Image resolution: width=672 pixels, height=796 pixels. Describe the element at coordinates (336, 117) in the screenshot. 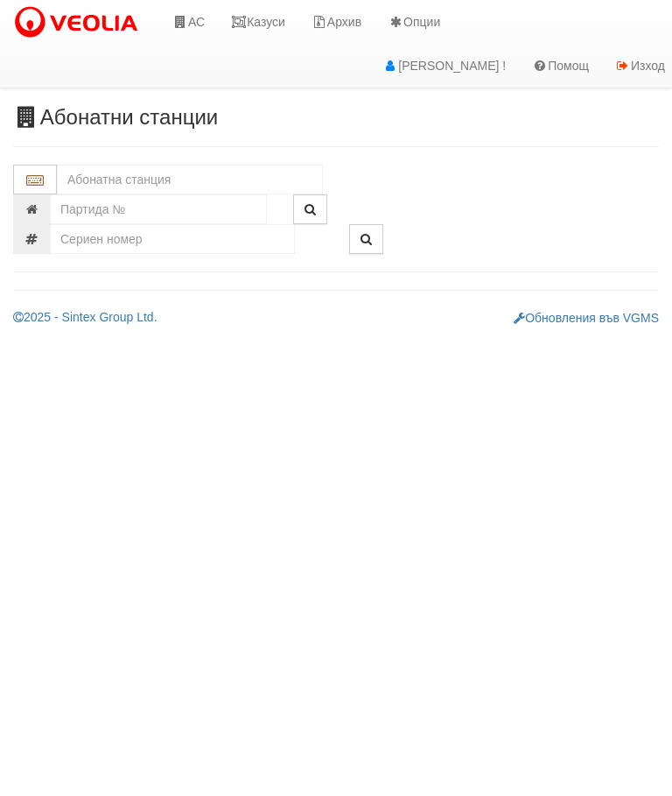

I see `h3: Абонатни станции` at that location.